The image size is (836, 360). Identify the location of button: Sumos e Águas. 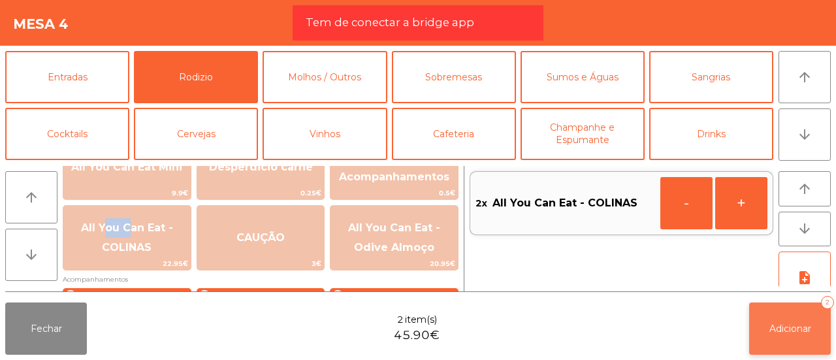
(583, 77).